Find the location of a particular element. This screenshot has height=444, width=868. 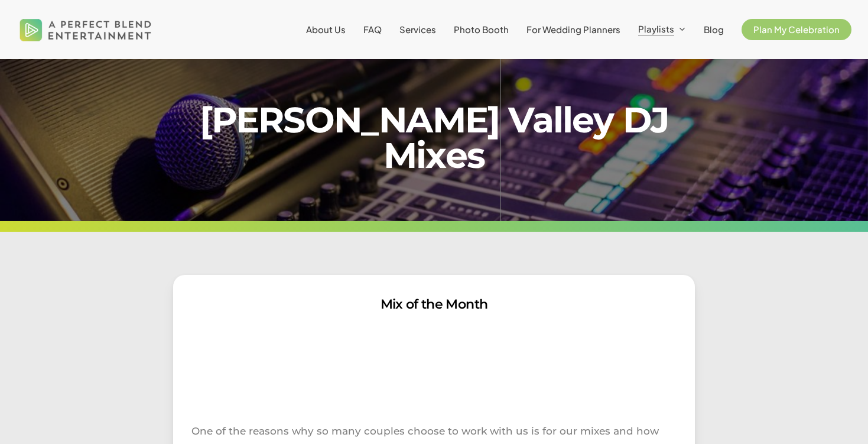

a: Services is located at coordinates (418, 30).